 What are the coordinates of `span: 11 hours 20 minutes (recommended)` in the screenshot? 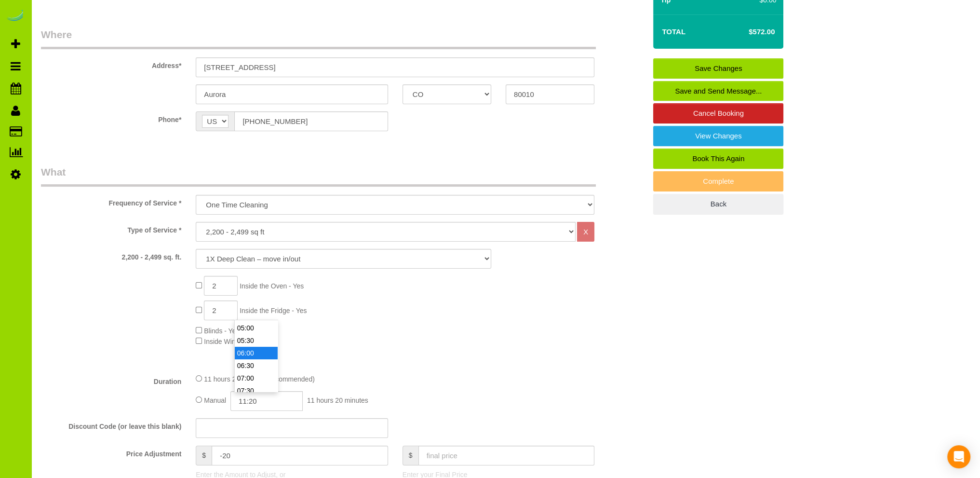 It's located at (259, 379).